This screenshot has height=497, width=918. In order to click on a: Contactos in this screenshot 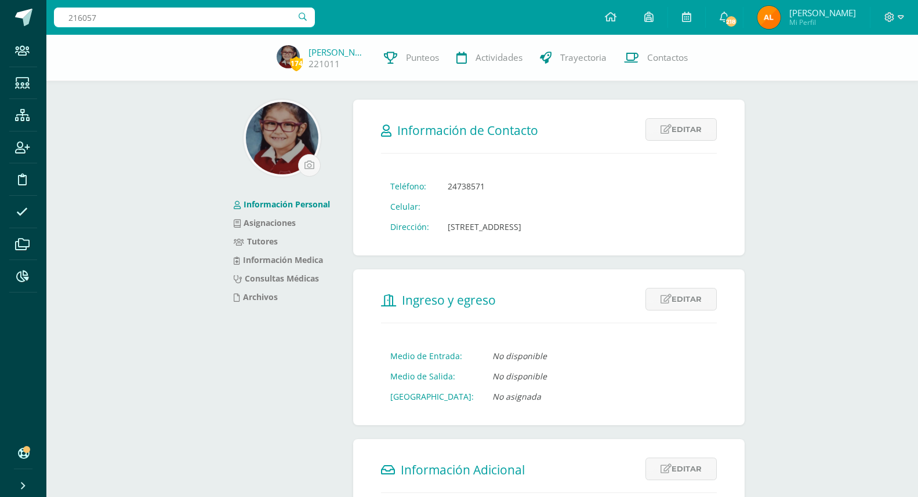, I will do `click(656, 58)`.